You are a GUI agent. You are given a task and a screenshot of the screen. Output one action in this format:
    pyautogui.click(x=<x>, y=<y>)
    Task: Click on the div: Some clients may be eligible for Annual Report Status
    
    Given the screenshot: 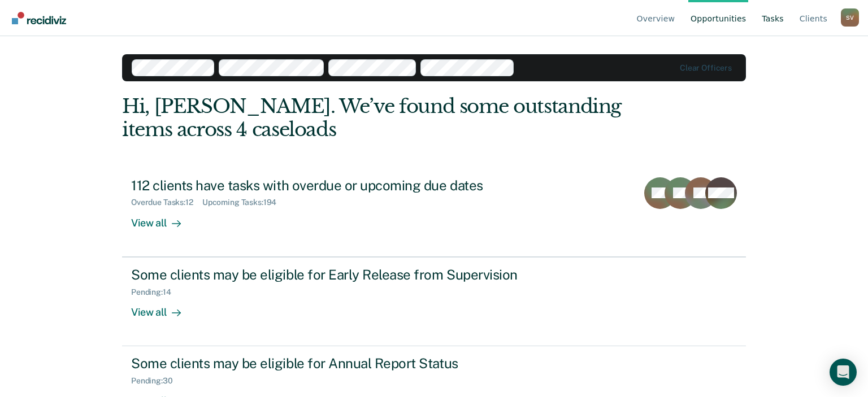 What is the action you would take?
    pyautogui.click(x=330, y=363)
    